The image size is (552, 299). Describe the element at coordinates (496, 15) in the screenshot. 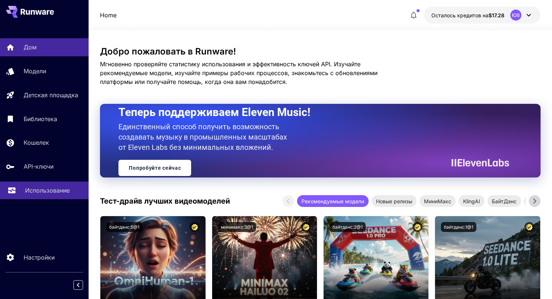

I see `font: $17.28` at that location.